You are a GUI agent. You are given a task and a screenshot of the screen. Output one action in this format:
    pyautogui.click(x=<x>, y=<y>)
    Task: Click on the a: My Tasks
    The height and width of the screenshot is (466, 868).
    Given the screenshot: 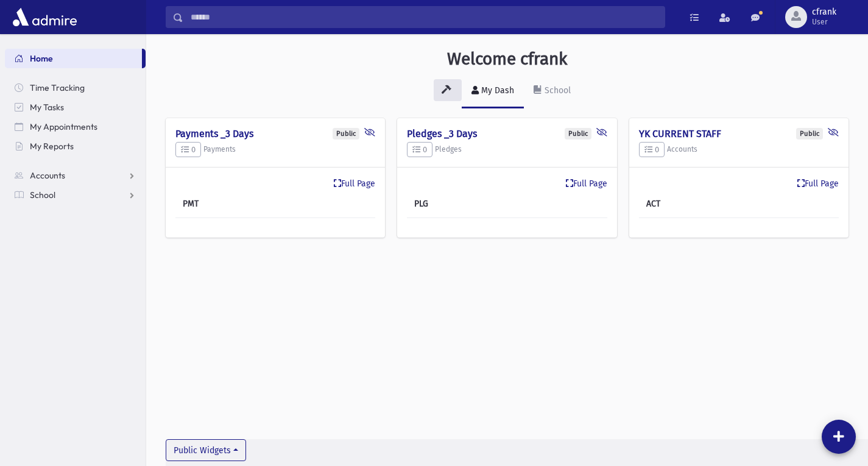 What is the action you would take?
    pyautogui.click(x=75, y=107)
    